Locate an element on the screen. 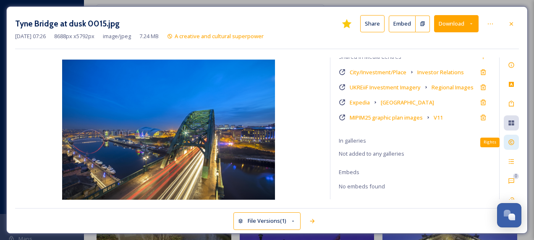  span: V11 is located at coordinates (438, 118).